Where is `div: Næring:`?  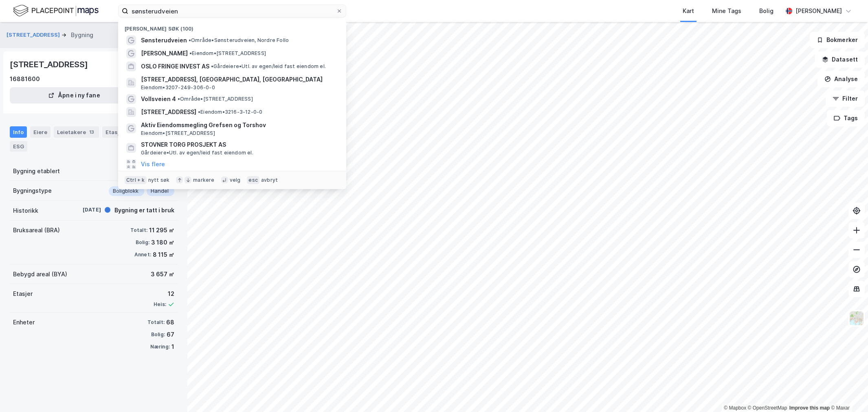
div: Næring: is located at coordinates (160, 346).